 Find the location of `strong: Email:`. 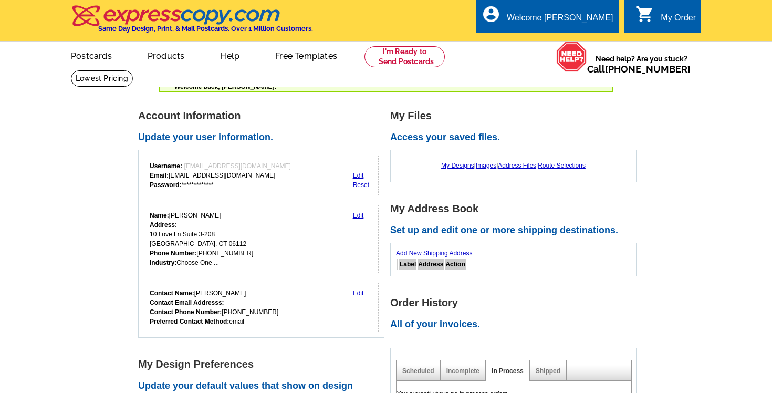

strong: Email: is located at coordinates (159, 175).